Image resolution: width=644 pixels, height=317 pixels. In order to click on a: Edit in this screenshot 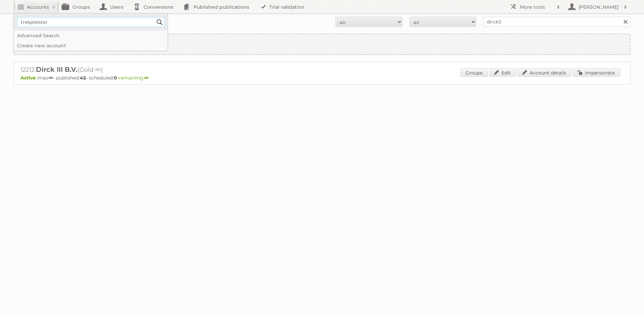, I will do `click(503, 73)`.